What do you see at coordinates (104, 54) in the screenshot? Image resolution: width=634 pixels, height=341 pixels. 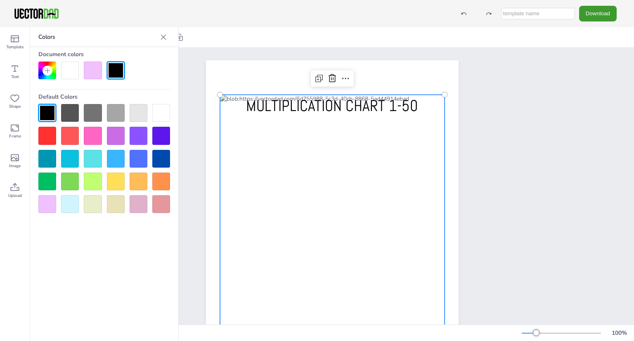 I see `div: Document colors` at bounding box center [104, 54].